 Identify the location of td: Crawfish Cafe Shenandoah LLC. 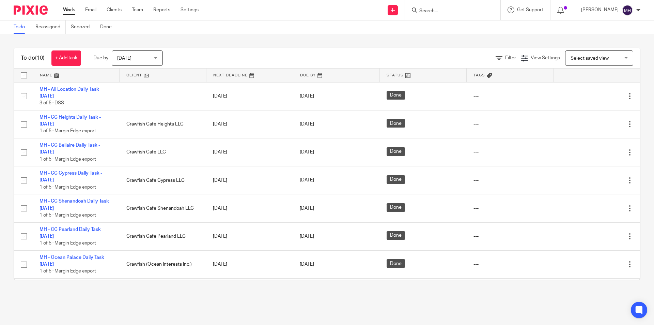
(163, 208).